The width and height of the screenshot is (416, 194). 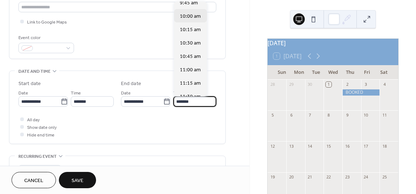 I want to click on div: Sat, so click(x=384, y=72).